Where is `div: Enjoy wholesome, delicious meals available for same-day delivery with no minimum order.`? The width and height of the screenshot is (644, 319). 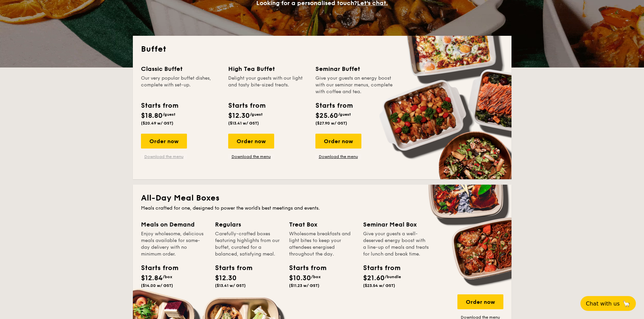
div: Enjoy wholesome, delicious meals available for same-day delivery with no minimum order. is located at coordinates (174, 244).